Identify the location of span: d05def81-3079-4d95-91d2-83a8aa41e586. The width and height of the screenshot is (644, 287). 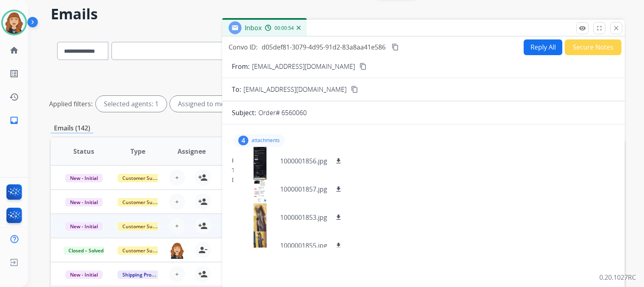
(324, 47).